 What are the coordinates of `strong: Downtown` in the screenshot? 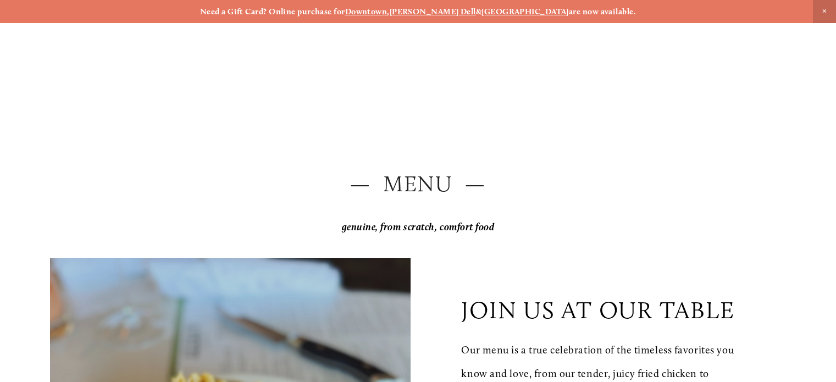 It's located at (366, 12).